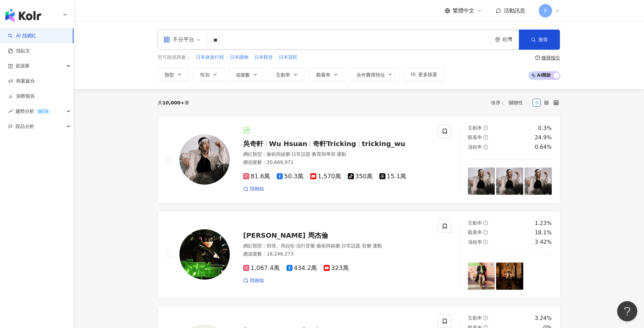 This screenshot has width=644, height=328. Describe the element at coordinates (540, 40) in the screenshot. I see `button: 搜尋` at that location.